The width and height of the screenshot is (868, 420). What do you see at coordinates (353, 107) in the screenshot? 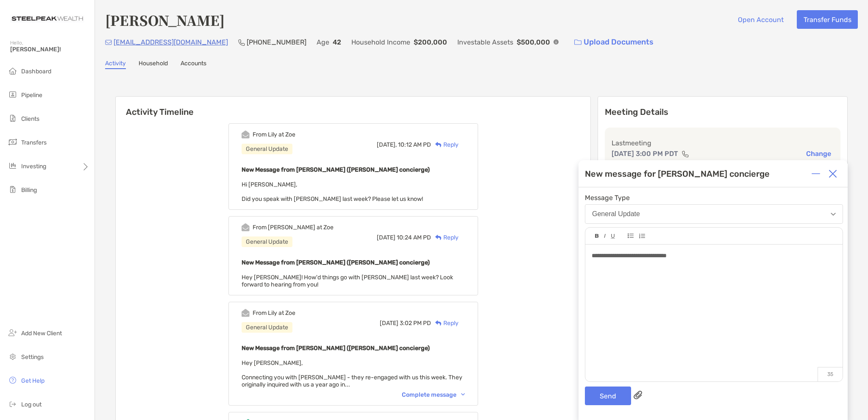
I see `h6: Activity Timeline` at bounding box center [353, 107].